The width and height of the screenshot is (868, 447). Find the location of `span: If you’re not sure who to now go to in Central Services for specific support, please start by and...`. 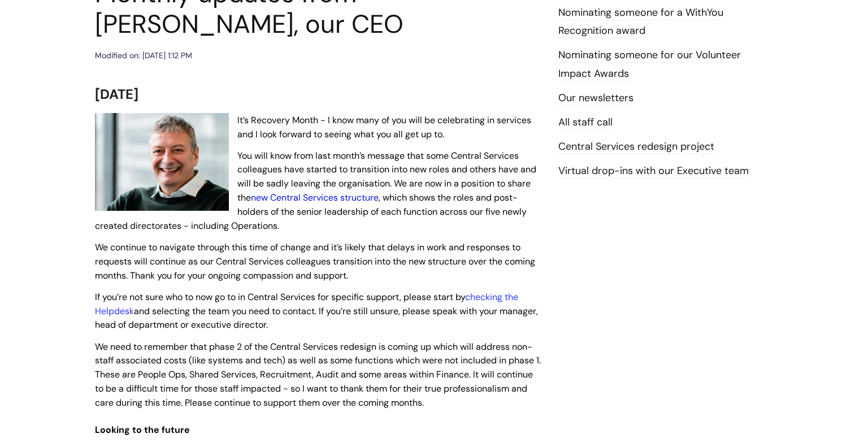

span: If you’re not sure who to now go to in Central Services for specific support, please start by and... is located at coordinates (316, 311).